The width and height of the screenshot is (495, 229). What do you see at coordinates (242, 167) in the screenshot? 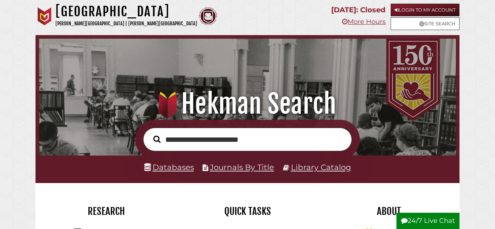
I see `a: Journals By Title` at bounding box center [242, 167].